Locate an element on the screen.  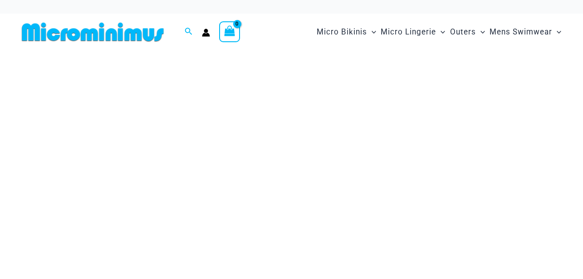
a: View Shopping Cart, empty is located at coordinates (230, 32).